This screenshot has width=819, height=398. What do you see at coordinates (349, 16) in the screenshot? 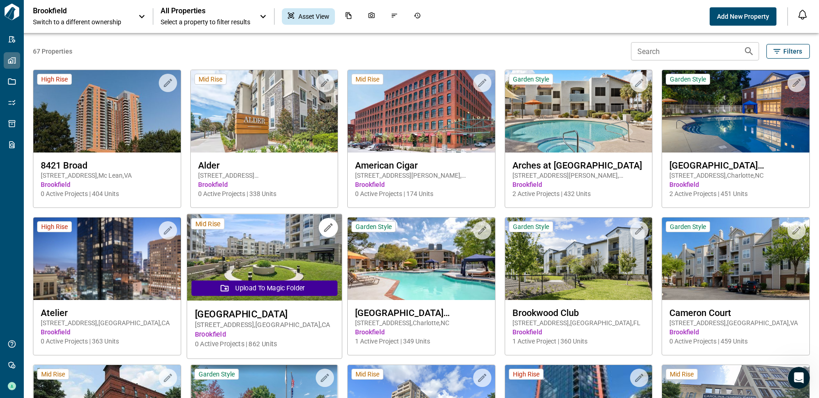
I see `div: Documents` at bounding box center [349, 16].